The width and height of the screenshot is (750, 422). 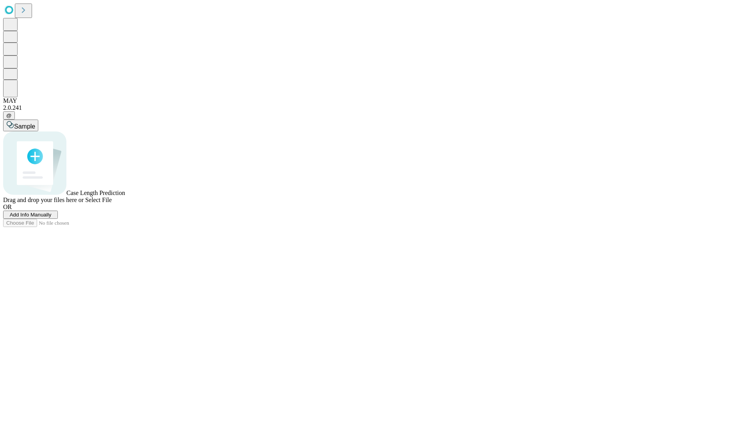 I want to click on span: Select File, so click(x=98, y=200).